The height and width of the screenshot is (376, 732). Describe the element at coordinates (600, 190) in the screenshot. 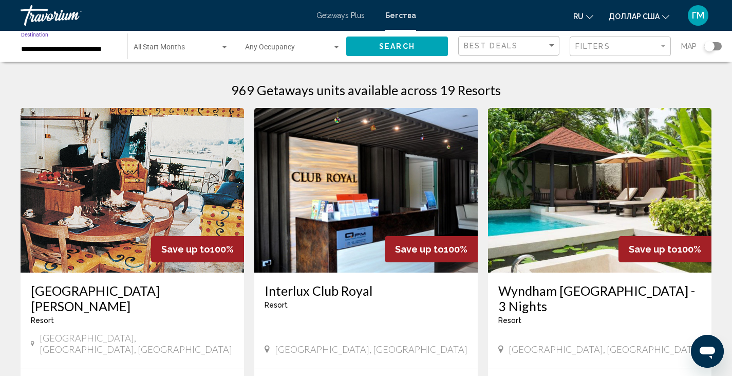

I see `img: RV51E01X.jpg` at that location.